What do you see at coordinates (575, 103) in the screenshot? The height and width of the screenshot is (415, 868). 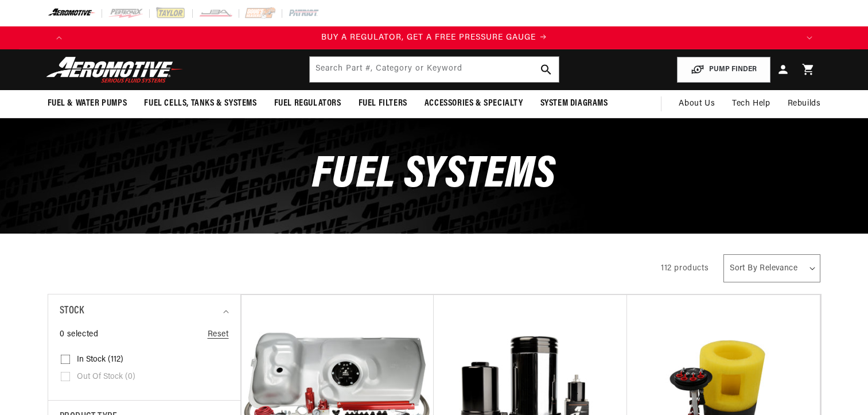 I see `span: System Diagrams` at bounding box center [575, 103].